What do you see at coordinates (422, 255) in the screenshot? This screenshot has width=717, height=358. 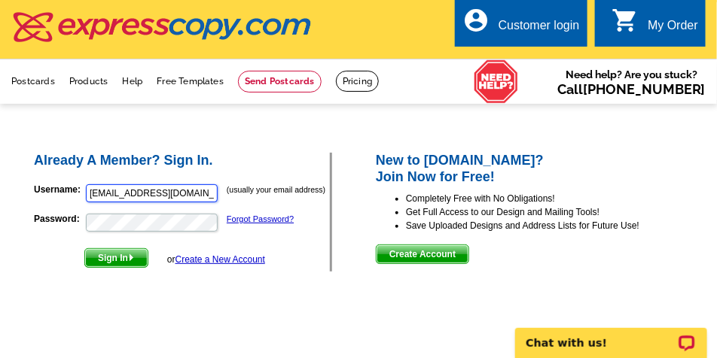 I see `button: Create Account` at bounding box center [422, 255].